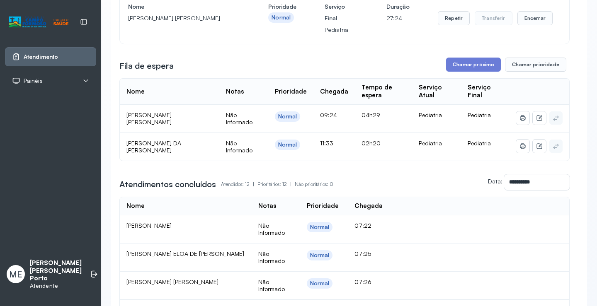 The height and width of the screenshot is (306, 597). I want to click on span: Painéis, so click(33, 81).